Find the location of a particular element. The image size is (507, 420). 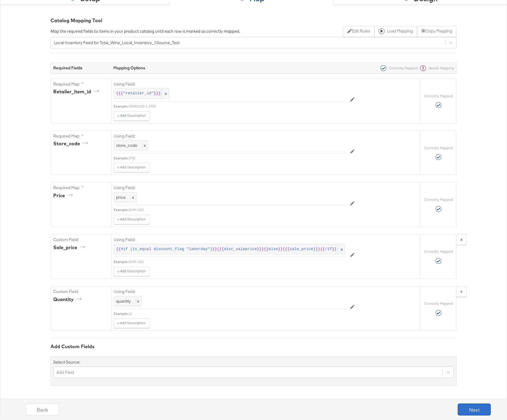

button: Next is located at coordinates (474, 410).